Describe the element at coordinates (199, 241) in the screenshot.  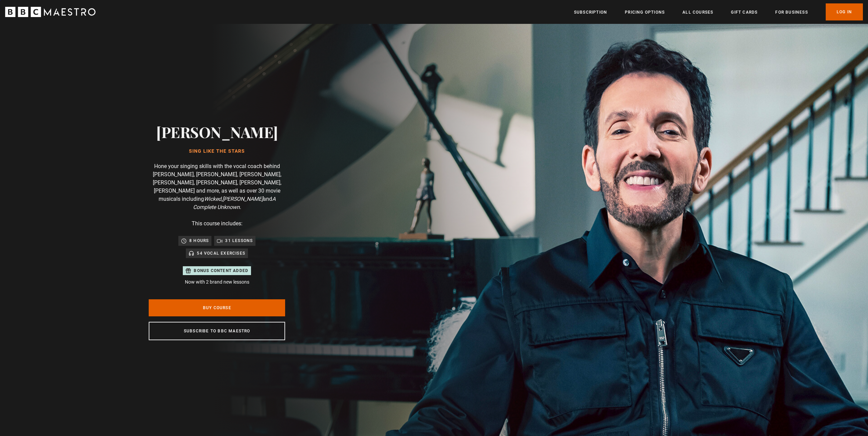
I see `p: 8 hours` at that location.